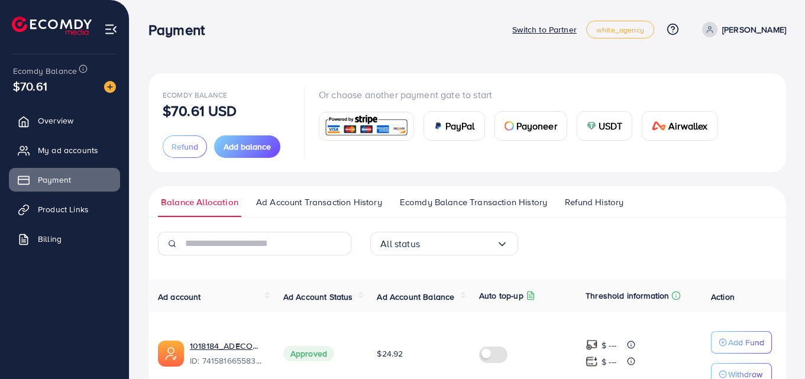 This screenshot has height=379, width=805. Describe the element at coordinates (51, 25) in the screenshot. I see `img: logo` at that location.